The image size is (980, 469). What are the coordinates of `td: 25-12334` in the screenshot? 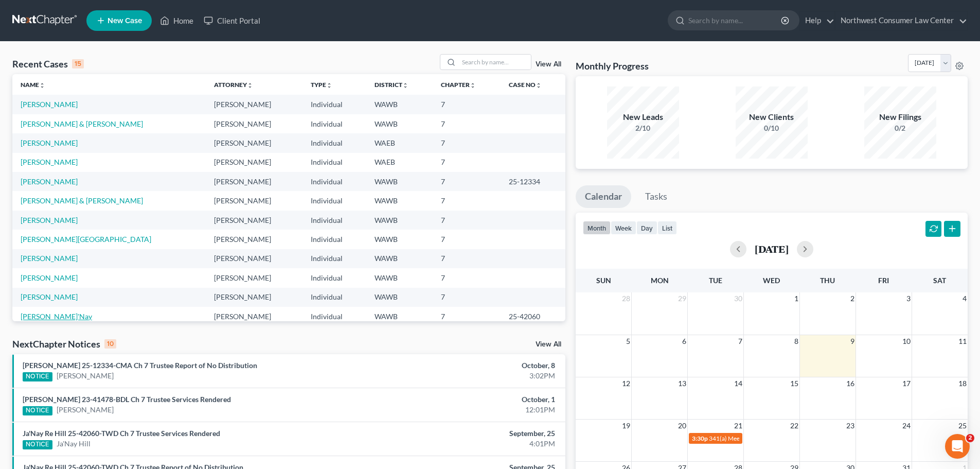 It's located at (533, 181).